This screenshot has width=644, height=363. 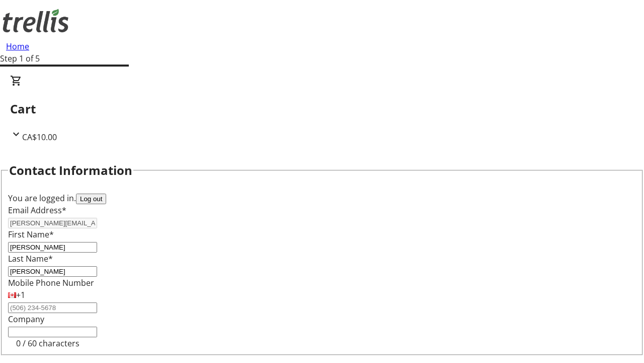 What do you see at coordinates (37, 210) in the screenshot?
I see `label: Email Address*` at bounding box center [37, 210].